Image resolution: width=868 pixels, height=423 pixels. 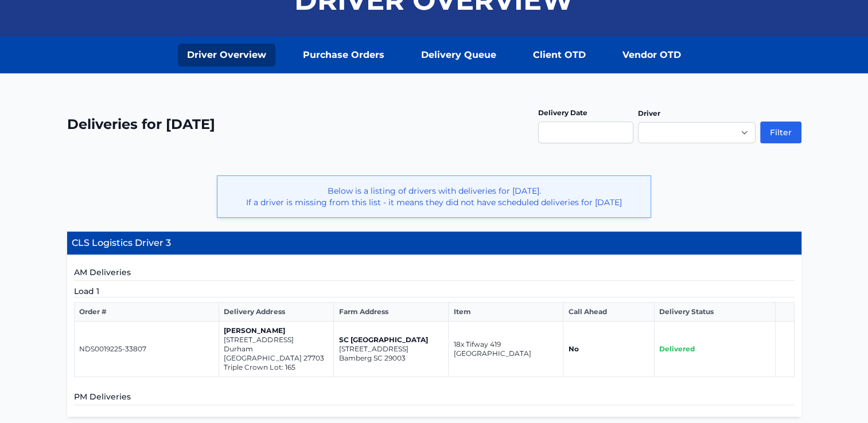 I want to click on th: Delivery Address, so click(x=276, y=312).